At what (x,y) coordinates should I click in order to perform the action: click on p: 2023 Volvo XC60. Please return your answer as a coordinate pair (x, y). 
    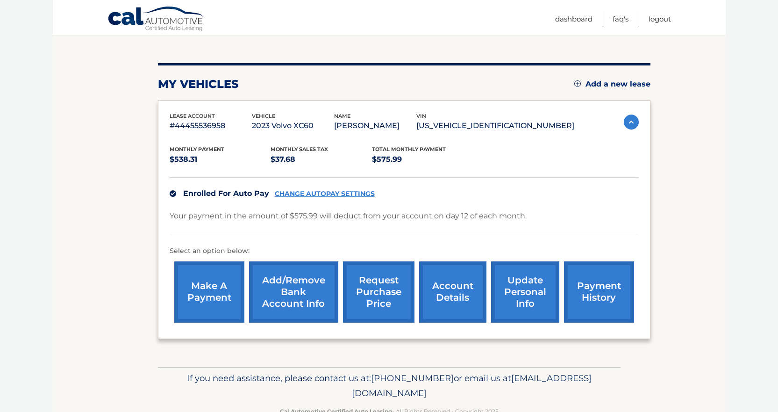
    Looking at the image, I should click on (293, 126).